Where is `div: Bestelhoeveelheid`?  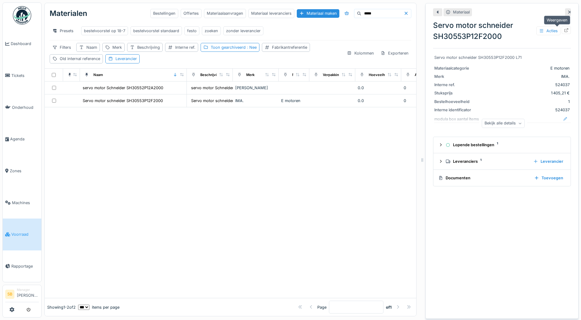 div: Bestelhoeveelheid is located at coordinates (457, 101).